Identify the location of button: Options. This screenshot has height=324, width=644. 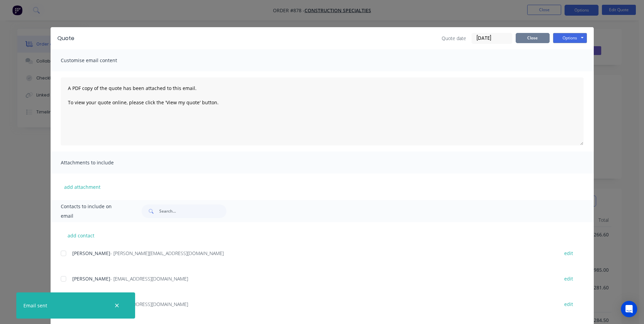
(570, 38).